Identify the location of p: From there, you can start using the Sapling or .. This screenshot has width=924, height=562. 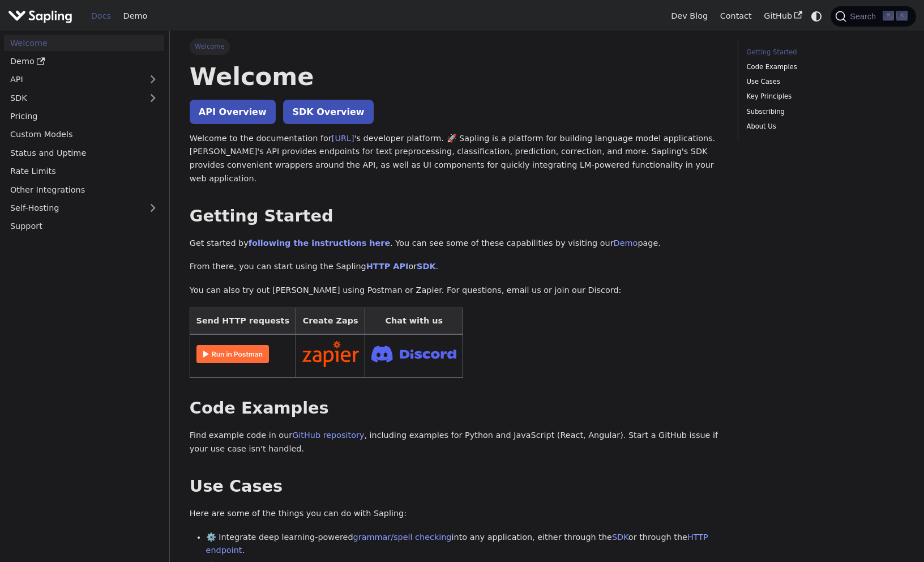
(455, 267).